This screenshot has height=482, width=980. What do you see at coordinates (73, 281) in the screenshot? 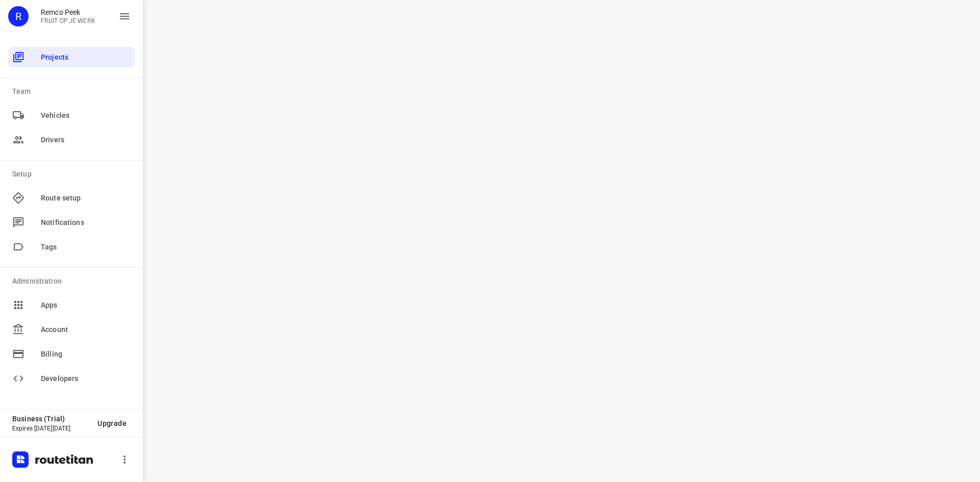
I see `p: Administration` at bounding box center [73, 281].